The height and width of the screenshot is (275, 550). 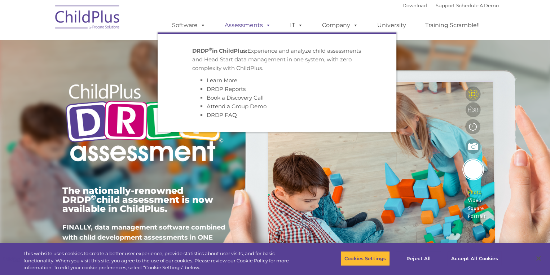 What do you see at coordinates (297, 25) in the screenshot?
I see `a: IT` at bounding box center [297, 25].